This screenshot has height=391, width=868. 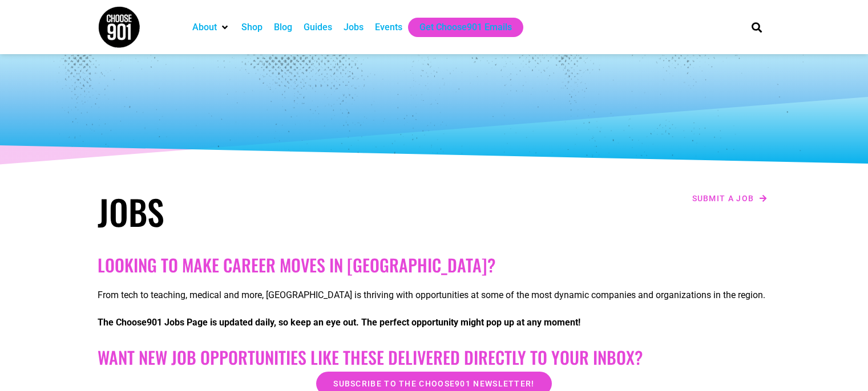 I want to click on a: About, so click(x=204, y=28).